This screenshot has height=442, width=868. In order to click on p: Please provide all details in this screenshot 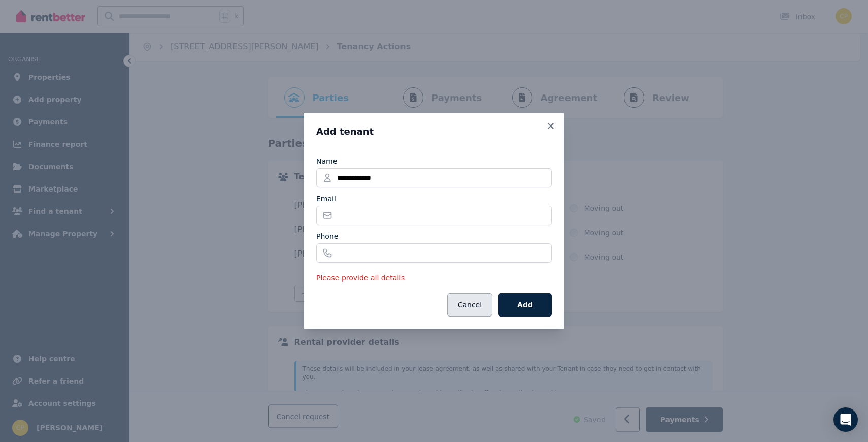, I will do `click(434, 278)`.